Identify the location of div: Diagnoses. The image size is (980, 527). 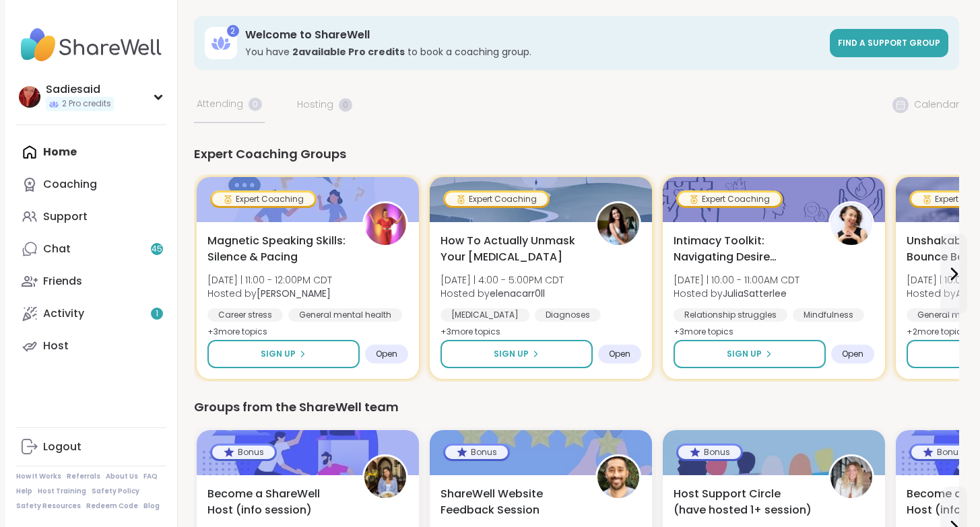
(568, 315).